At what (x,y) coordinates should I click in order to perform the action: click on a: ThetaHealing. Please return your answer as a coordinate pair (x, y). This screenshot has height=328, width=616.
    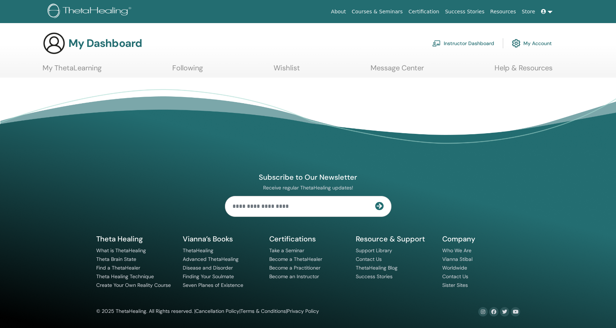
    Looking at the image, I should click on (198, 250).